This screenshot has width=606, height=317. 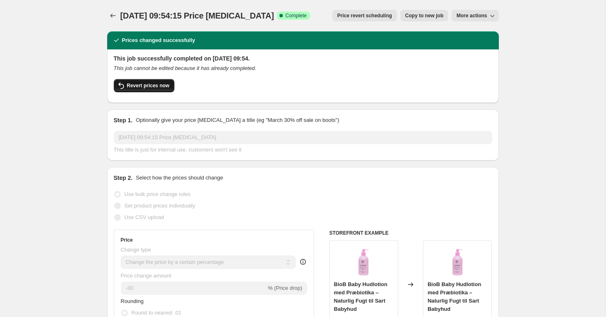 What do you see at coordinates (123, 178) in the screenshot?
I see `h2: Step 2.` at bounding box center [123, 178].